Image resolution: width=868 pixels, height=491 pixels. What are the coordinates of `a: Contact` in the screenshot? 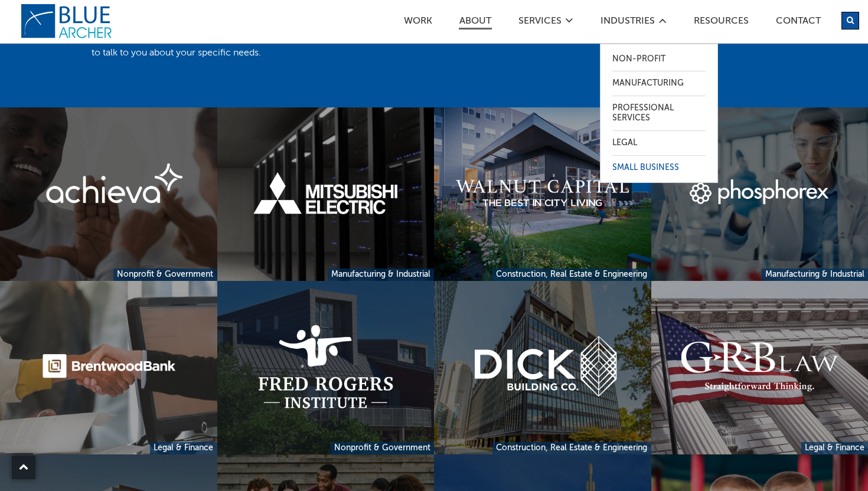 It's located at (798, 22).